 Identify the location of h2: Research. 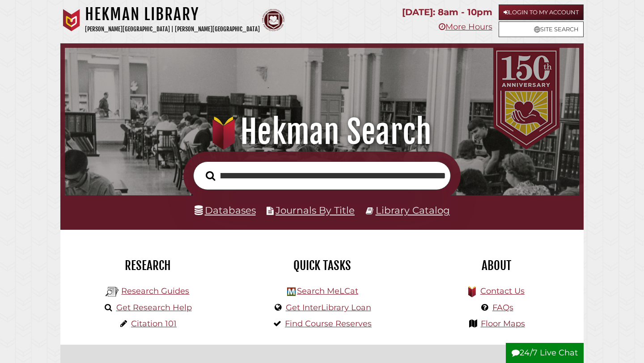
(148, 265).